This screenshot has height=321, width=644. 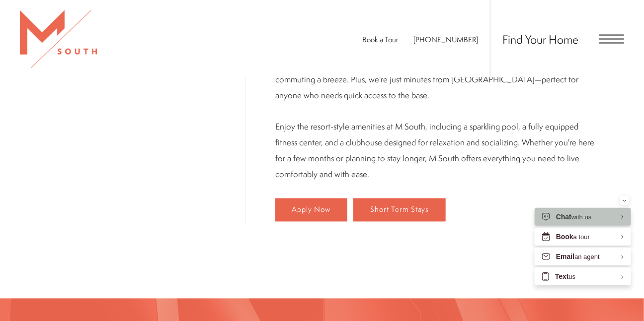 I want to click on a: Short Term Stays, so click(x=399, y=211).